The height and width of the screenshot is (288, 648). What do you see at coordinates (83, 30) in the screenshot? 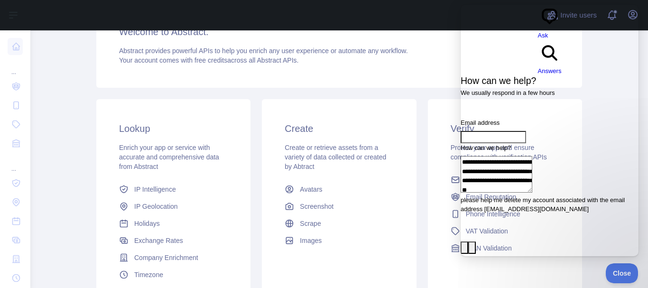
I see `span: Ask` at bounding box center [83, 30].